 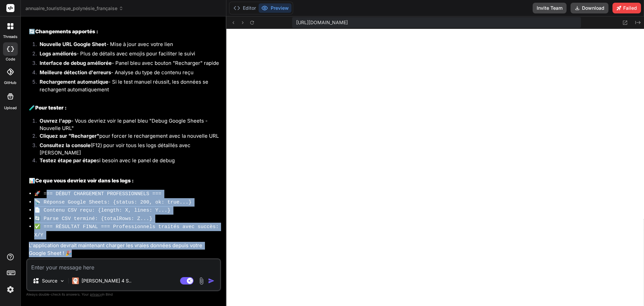 What do you see at coordinates (275, 8) in the screenshot?
I see `button: Preview` at bounding box center [275, 8].